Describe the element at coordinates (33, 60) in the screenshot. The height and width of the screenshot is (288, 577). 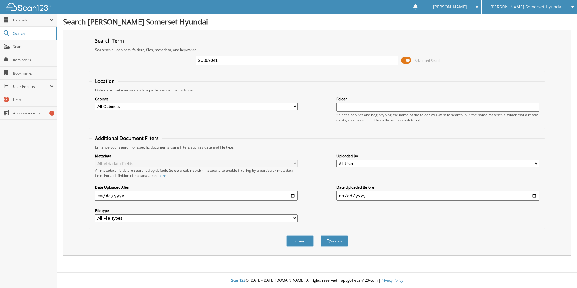
I see `span: Reminders` at that location.